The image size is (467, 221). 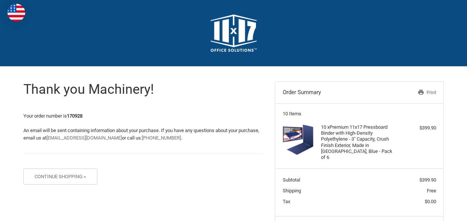 What do you see at coordinates (360, 114) in the screenshot?
I see `h3: 10 Items` at bounding box center [360, 114].